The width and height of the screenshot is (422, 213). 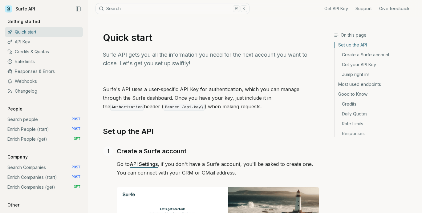 What do you see at coordinates (44, 168) in the screenshot?
I see `a: Search Companies POST` at bounding box center [44, 168].